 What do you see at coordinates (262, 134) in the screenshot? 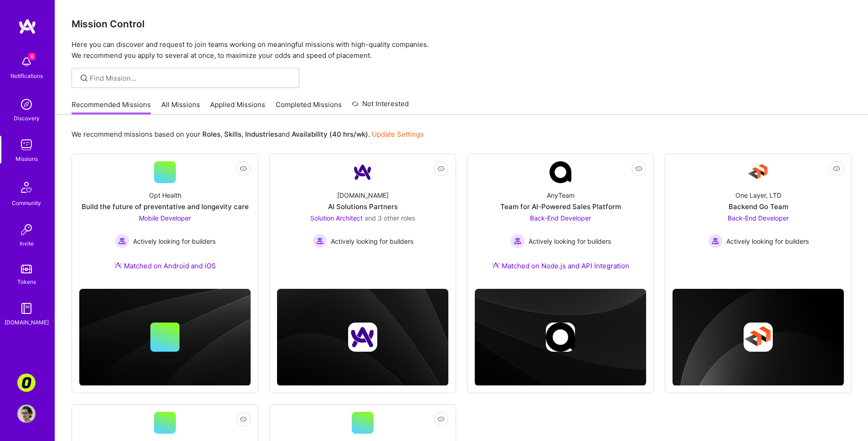
I see `b: Industries` at bounding box center [262, 134].